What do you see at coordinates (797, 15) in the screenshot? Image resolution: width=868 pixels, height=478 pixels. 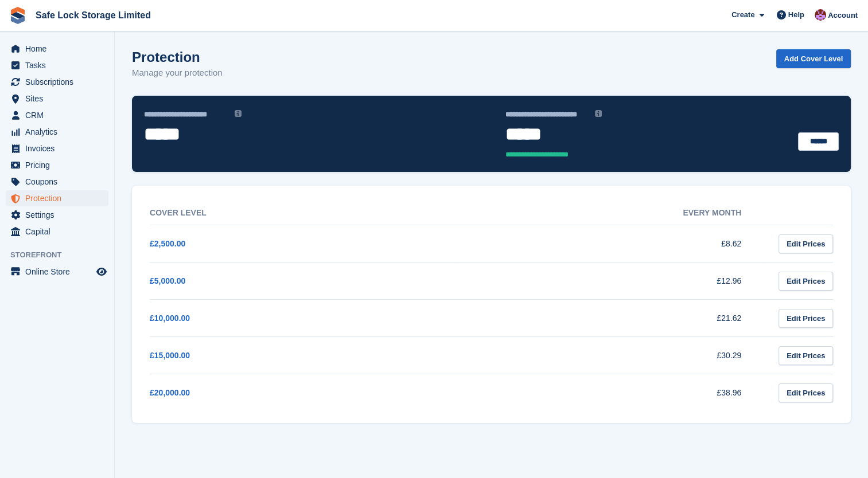 I see `span: Help` at bounding box center [797, 15].